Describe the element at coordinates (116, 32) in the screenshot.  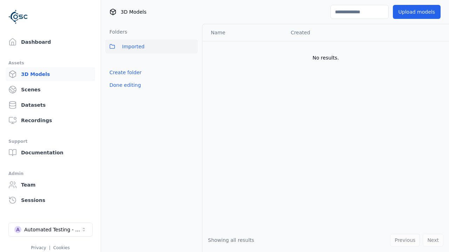
I see `h3: Folders` at that location.